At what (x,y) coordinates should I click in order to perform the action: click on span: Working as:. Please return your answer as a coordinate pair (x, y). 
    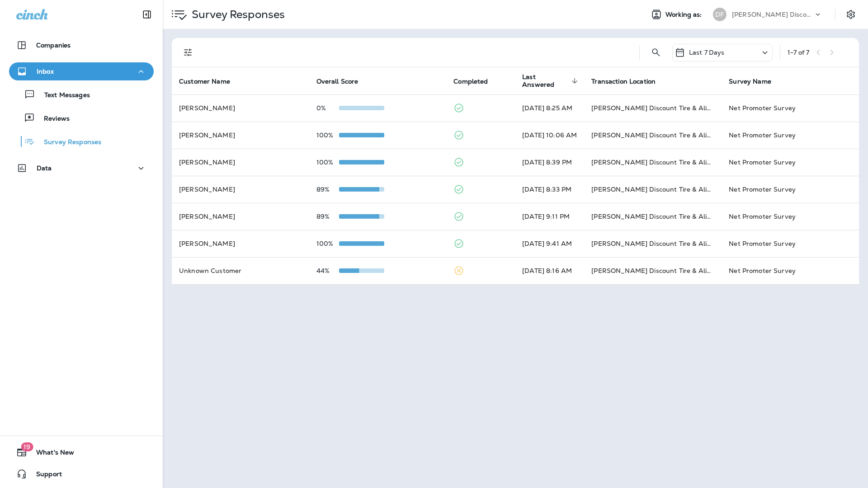
    Looking at the image, I should click on (684, 15).